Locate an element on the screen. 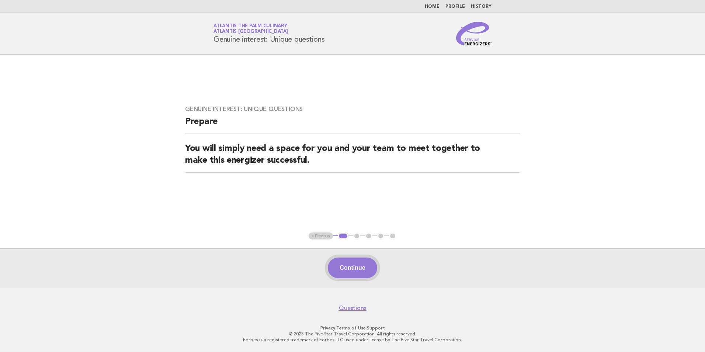 This screenshot has width=705, height=352. h2: Prepare is located at coordinates (353, 125).